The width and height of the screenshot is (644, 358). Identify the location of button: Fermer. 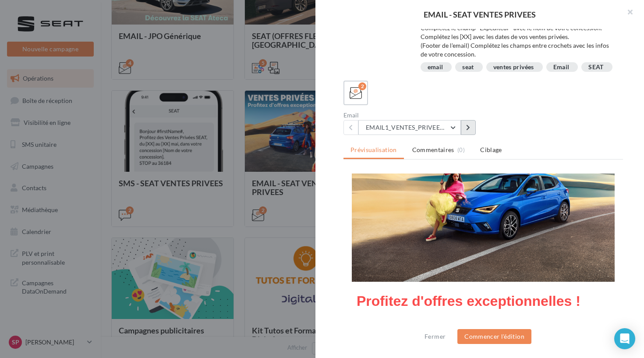
(435, 336).